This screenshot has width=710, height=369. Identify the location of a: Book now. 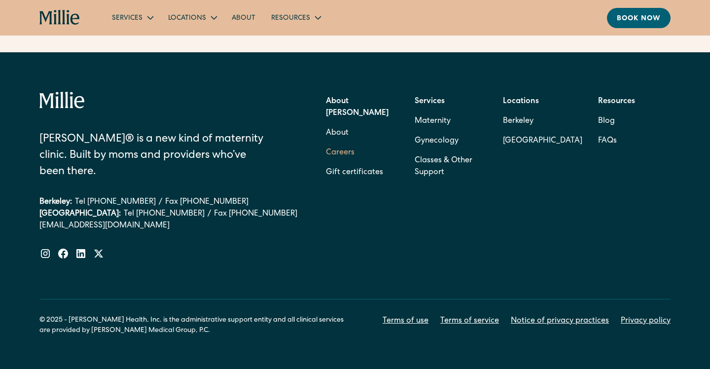
(638, 18).